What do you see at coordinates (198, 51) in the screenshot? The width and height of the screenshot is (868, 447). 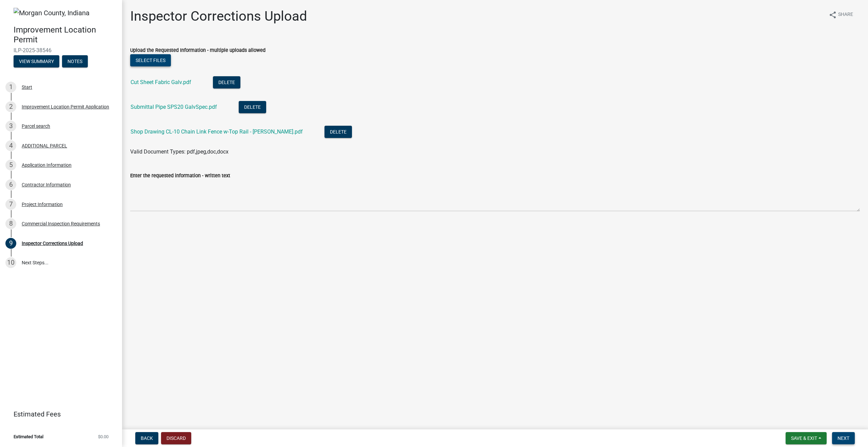 I see `label: Upload the Requested Information - multiple uploads allowed` at bounding box center [198, 51].